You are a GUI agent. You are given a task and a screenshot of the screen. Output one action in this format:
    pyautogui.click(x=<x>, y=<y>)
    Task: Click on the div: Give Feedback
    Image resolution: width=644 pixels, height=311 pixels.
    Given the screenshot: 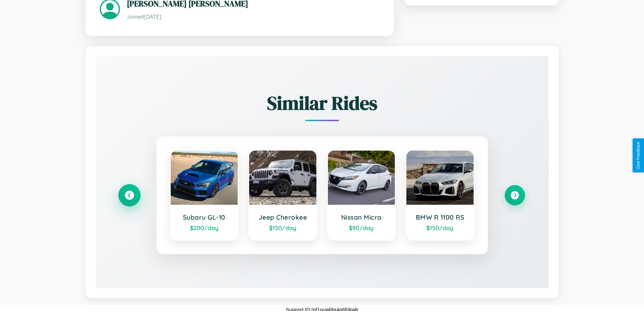 What is the action you would take?
    pyautogui.click(x=638, y=156)
    